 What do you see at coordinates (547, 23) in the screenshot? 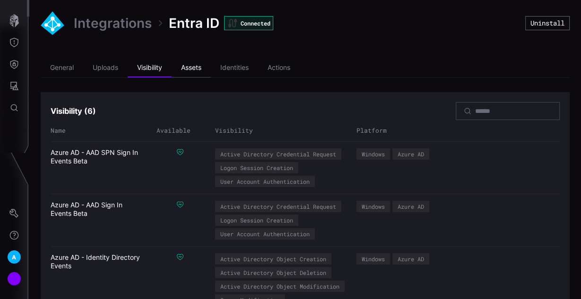
I see `button: Uninstall` at bounding box center [547, 23].